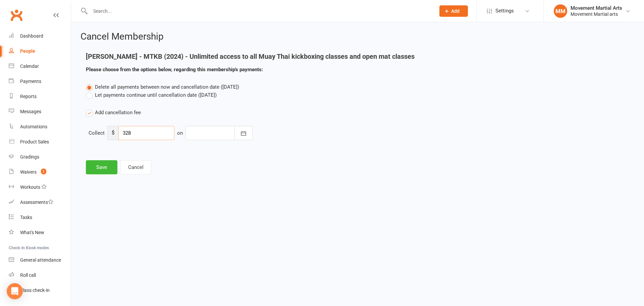  What do you see at coordinates (35, 290) in the screenshot?
I see `div: Class check-in` at bounding box center [35, 290].